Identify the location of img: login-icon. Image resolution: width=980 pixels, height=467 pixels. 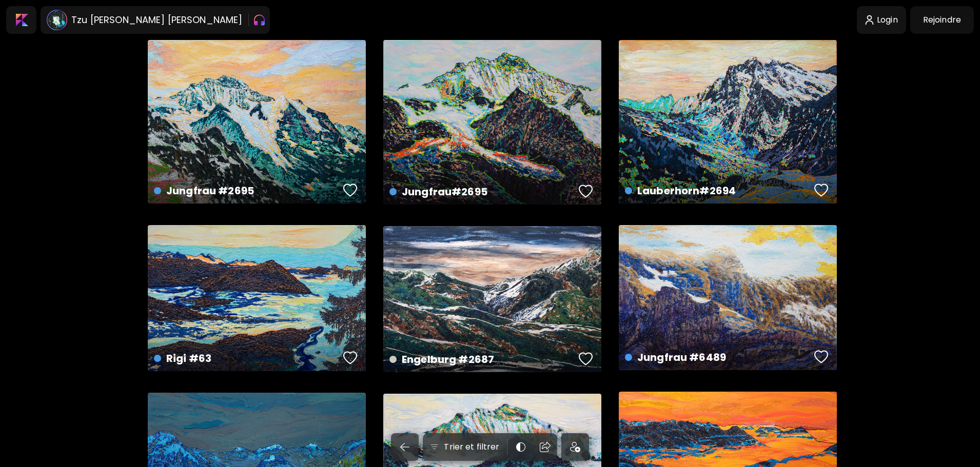
(869, 20).